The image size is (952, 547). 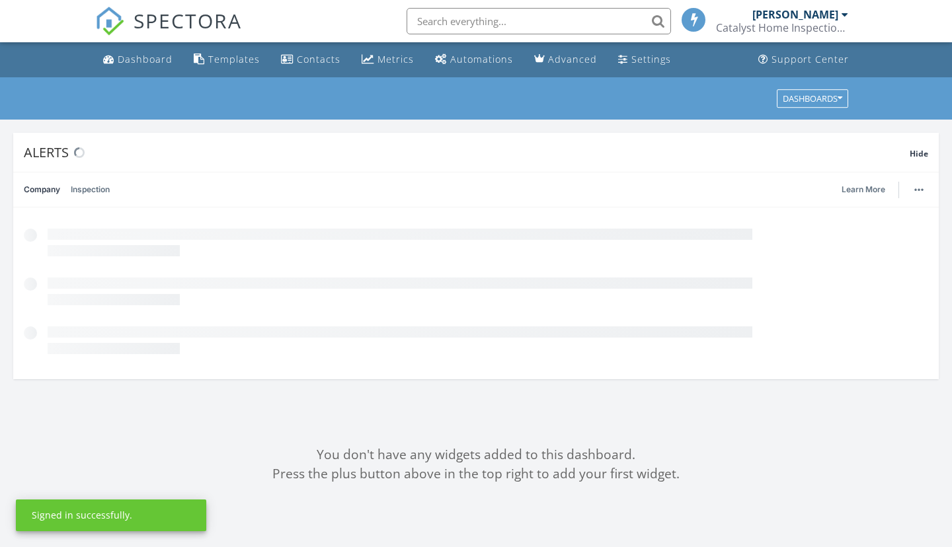 I want to click on div: Dashboard, so click(x=145, y=59).